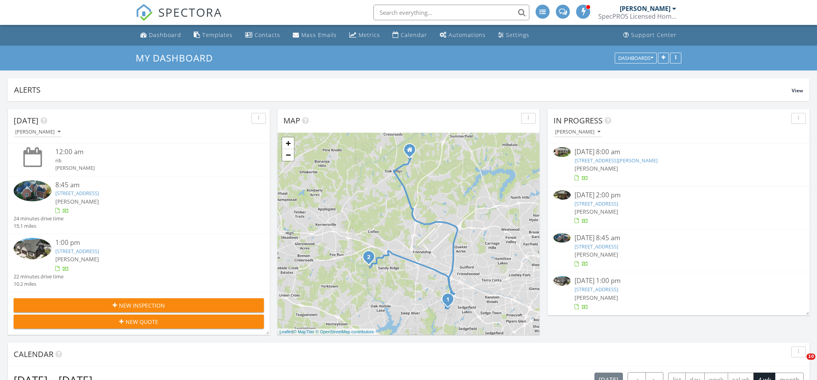 This screenshot has width=817, height=380. Describe the element at coordinates (34, 354) in the screenshot. I see `span: Calendar` at that location.